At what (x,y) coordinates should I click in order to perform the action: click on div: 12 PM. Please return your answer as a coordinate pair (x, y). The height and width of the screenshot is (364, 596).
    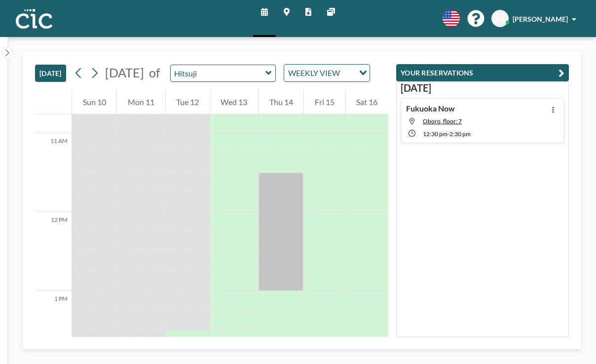
    Looking at the image, I should click on (53, 251).